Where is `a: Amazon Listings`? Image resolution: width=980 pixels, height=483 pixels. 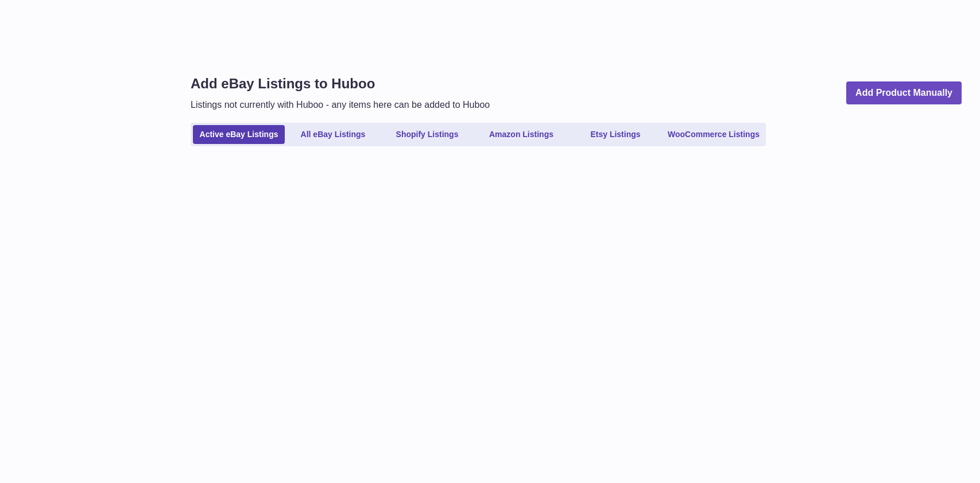
a: Amazon Listings is located at coordinates (522, 135).